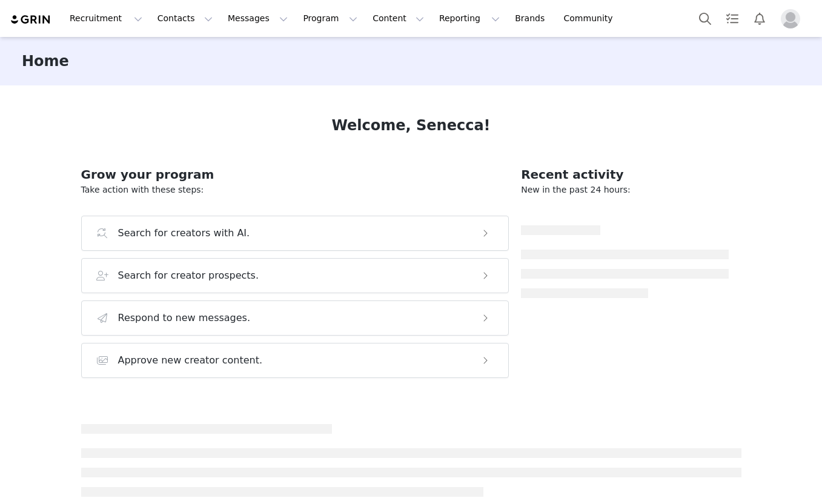 The width and height of the screenshot is (822, 504). I want to click on h1: Welcome, Senecca!, so click(411, 126).